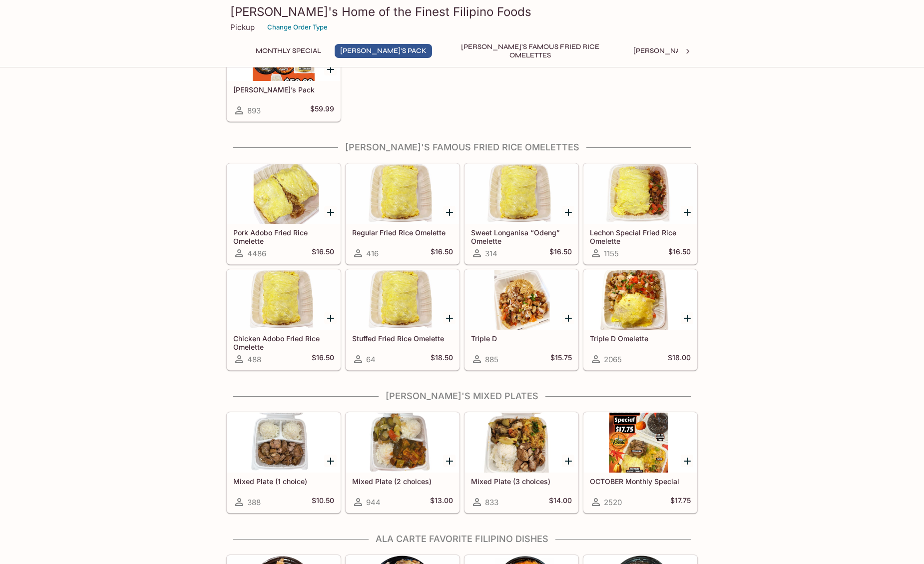 The image size is (924, 564). What do you see at coordinates (403, 300) in the screenshot?
I see `div: Stuffed Fried Rice Omelette` at bounding box center [403, 300].